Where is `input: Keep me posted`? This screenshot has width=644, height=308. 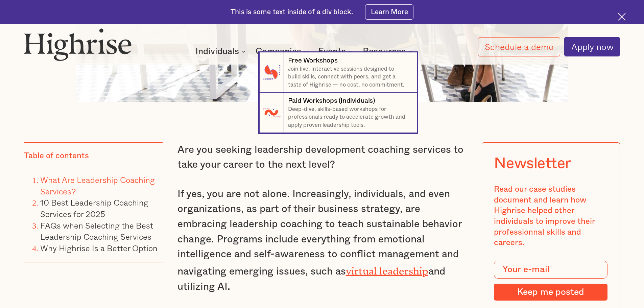 input: Keep me posted is located at coordinates (551, 292).